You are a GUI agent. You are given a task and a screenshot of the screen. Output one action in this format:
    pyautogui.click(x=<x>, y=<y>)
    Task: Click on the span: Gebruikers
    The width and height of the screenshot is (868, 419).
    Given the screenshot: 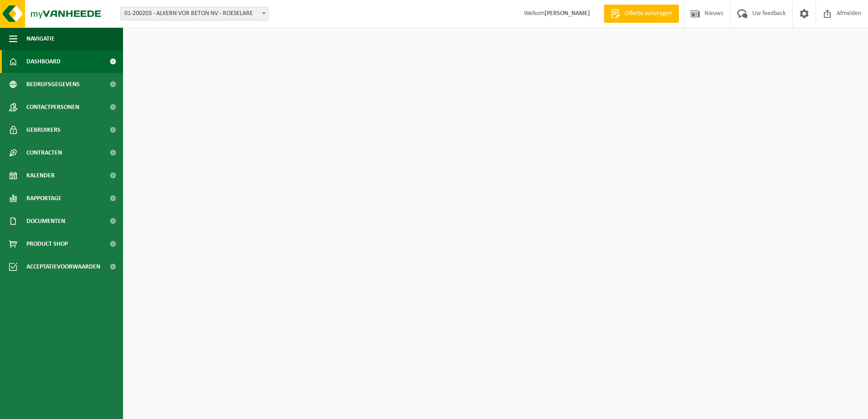 What is the action you would take?
    pyautogui.click(x=43, y=130)
    